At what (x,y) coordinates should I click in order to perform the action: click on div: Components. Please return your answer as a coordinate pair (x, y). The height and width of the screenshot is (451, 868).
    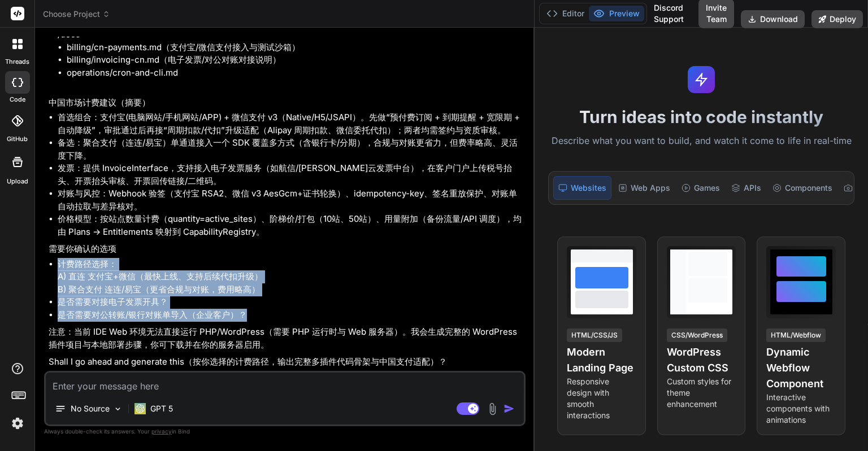
    Looking at the image, I should click on (802, 188).